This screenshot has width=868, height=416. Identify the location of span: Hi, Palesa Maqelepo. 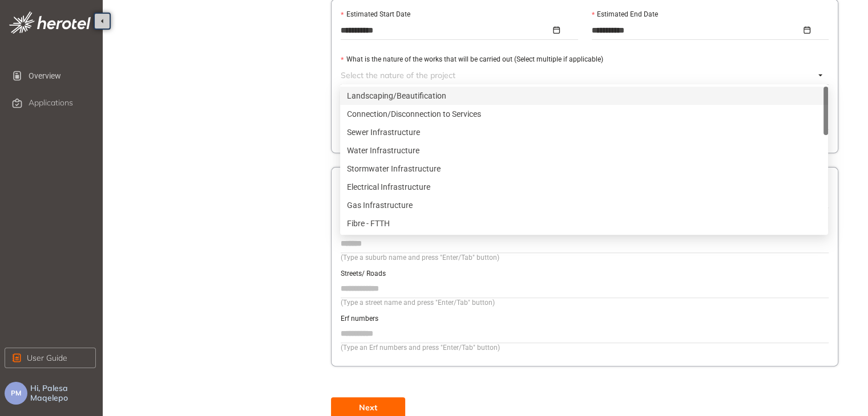
(64, 394).